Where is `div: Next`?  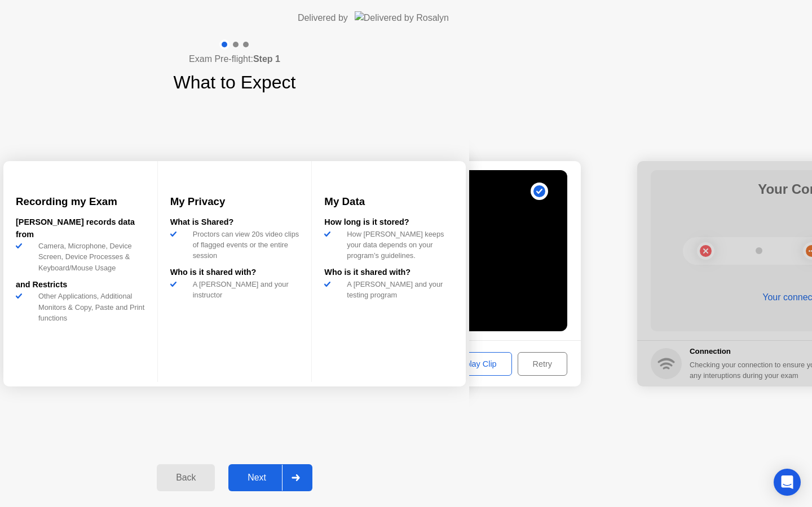
div: Next is located at coordinates (257, 478).